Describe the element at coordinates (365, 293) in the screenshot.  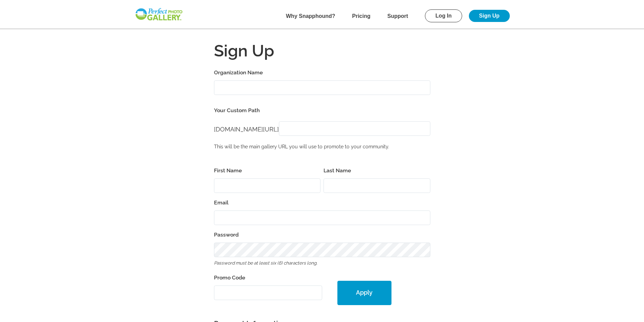
I see `button: Apply` at that location.